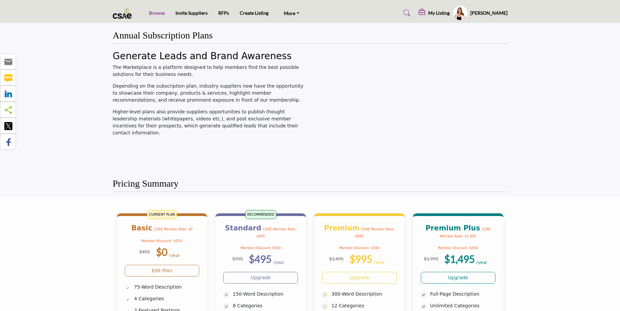 The width and height of the screenshot is (620, 311). I want to click on p: 300-Word Description, so click(364, 294).